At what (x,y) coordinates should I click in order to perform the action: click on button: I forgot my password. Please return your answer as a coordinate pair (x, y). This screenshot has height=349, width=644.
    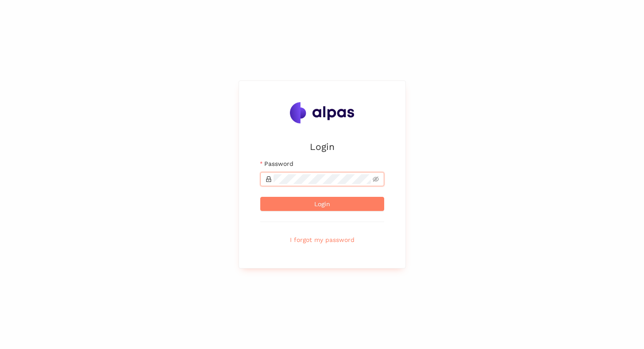
    Looking at the image, I should click on (322, 240).